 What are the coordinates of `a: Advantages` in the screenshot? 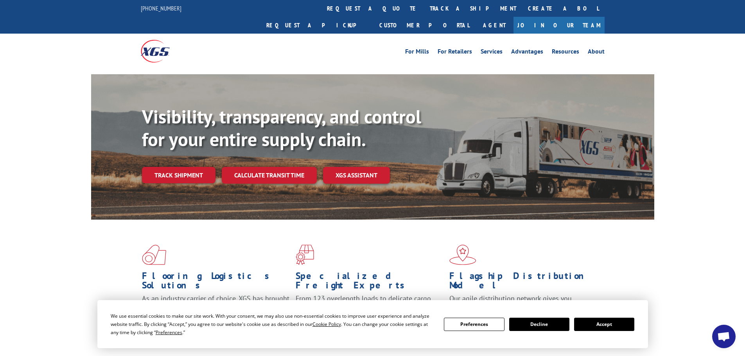 It's located at (527, 53).